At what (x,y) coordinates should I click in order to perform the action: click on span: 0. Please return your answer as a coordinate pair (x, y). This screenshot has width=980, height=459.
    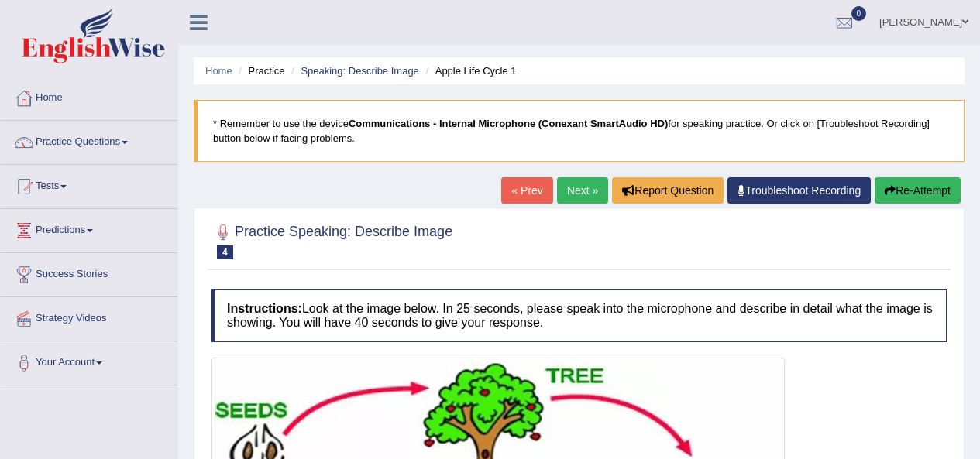
    Looking at the image, I should click on (859, 13).